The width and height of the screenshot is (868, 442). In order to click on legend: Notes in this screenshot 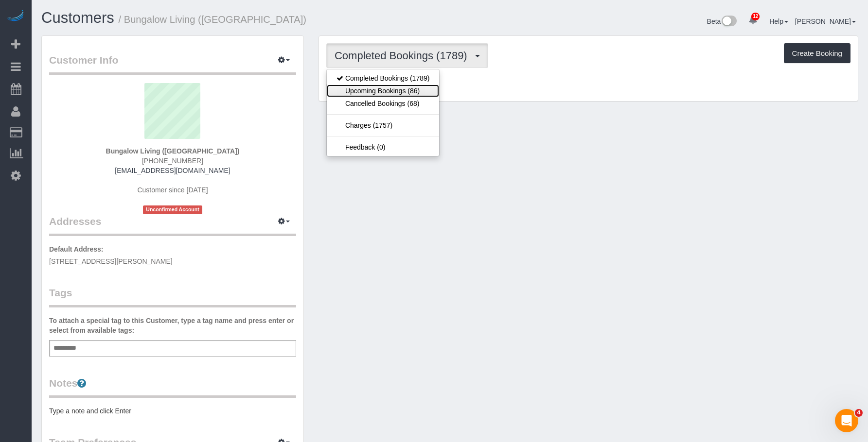, I will do `click(173, 387)`.